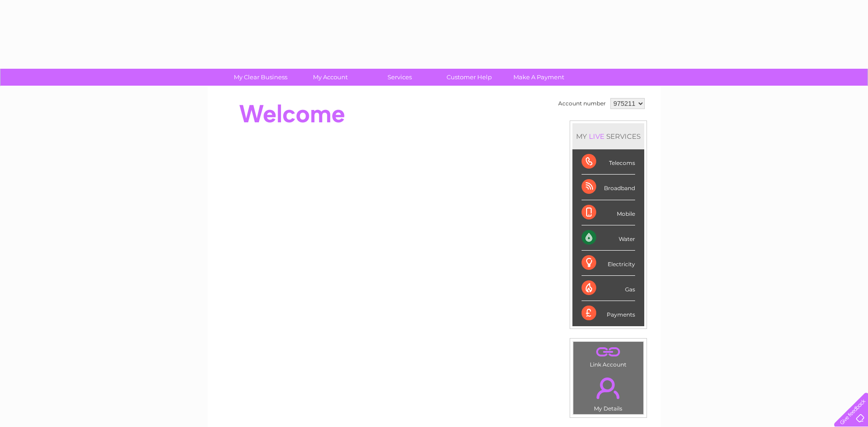 This screenshot has width=868, height=427. Describe the element at coordinates (400, 77) in the screenshot. I see `a: Services` at that location.